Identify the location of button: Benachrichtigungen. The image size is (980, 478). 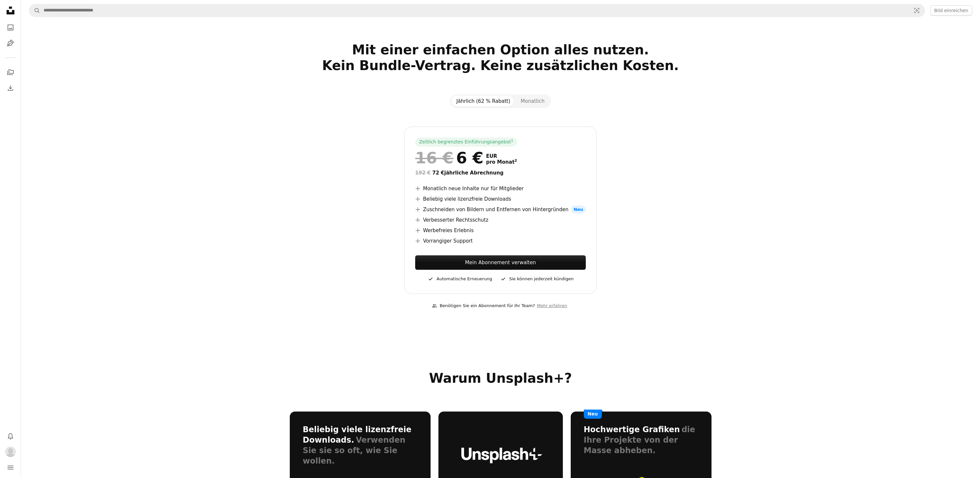
(11, 436).